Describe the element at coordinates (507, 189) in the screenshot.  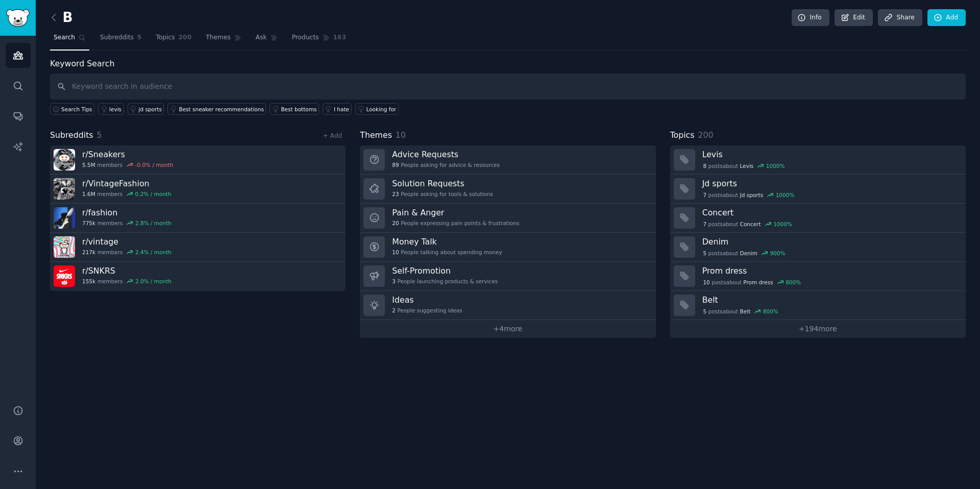
I see `a: Solution Requests23People asking for tools & solutions` at that location.